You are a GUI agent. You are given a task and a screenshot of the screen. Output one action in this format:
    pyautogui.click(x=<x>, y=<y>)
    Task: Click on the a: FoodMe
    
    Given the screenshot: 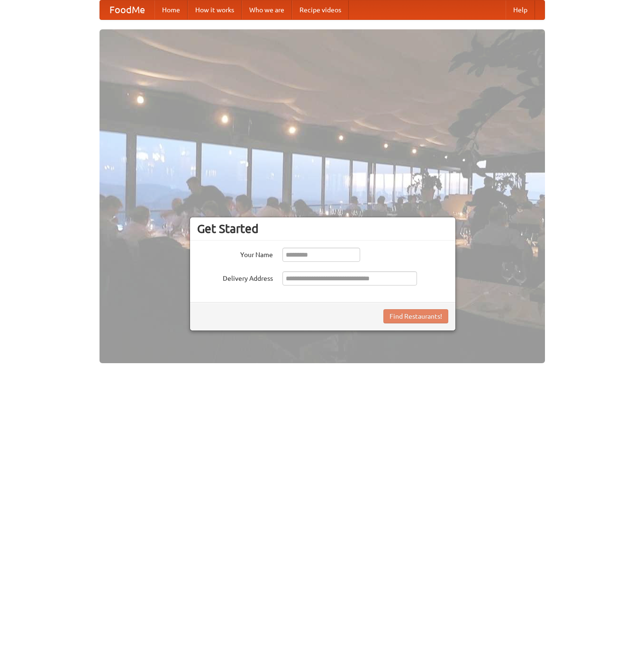 What is the action you would take?
    pyautogui.click(x=127, y=10)
    